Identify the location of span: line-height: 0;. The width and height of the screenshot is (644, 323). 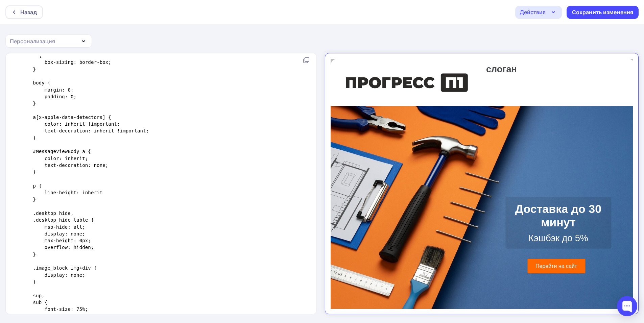
(49, 316).